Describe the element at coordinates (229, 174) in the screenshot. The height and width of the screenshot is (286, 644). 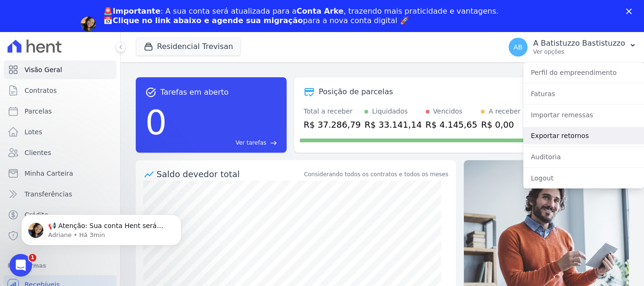
I see `div: Saldo devedor total` at that location.